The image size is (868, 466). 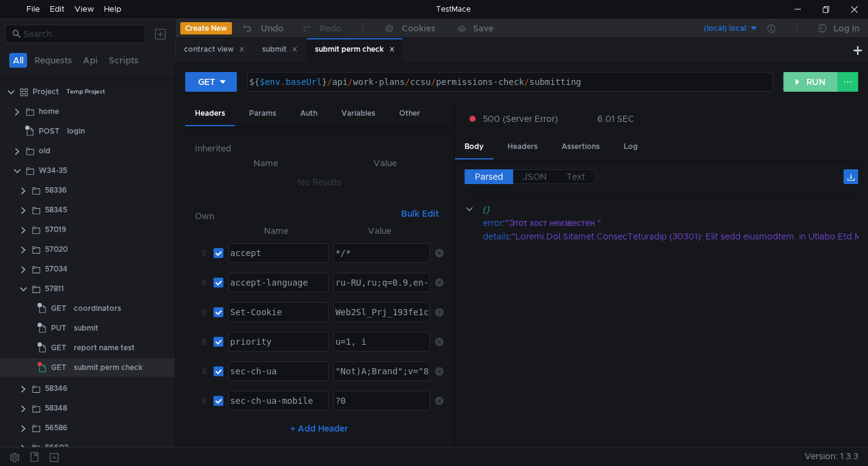 I want to click on span: Version: 1.3.3, so click(x=831, y=456).